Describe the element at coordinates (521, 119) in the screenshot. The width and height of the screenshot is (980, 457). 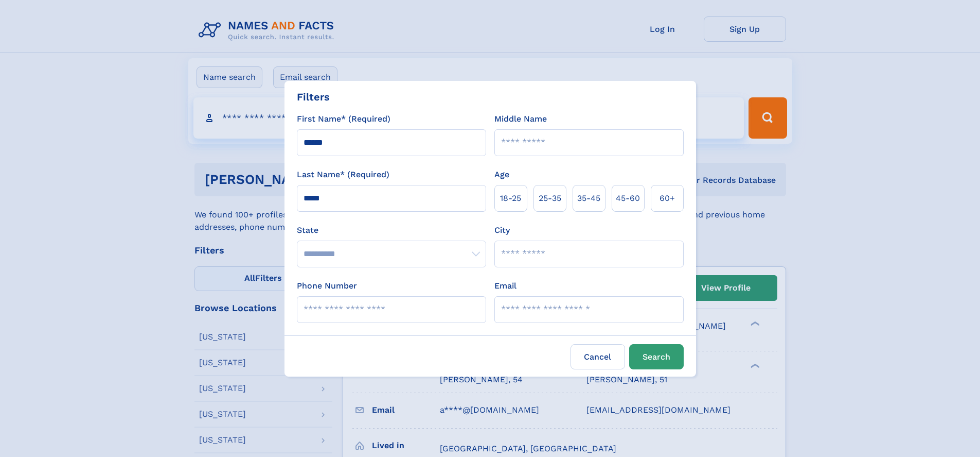
I see `label: Middle Name` at that location.